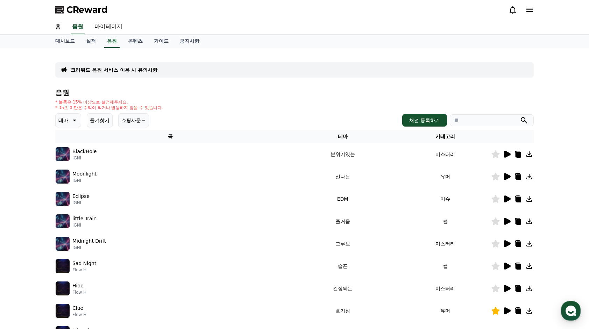 The height and width of the screenshot is (329, 589). I want to click on p: Sad Night, so click(84, 264).